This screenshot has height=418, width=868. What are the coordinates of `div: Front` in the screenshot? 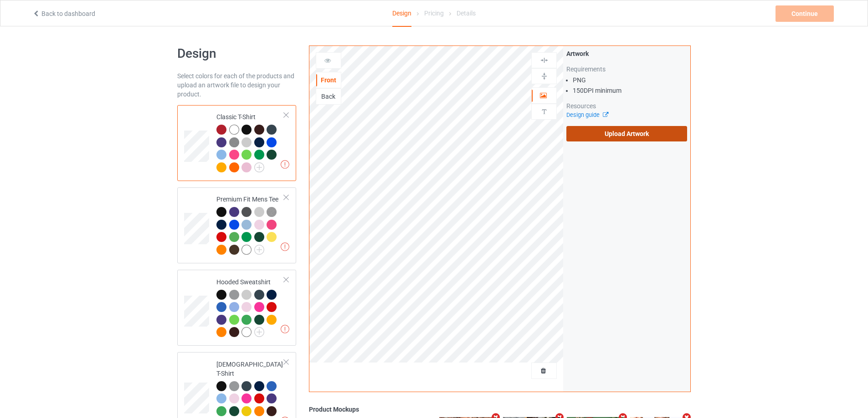 It's located at (329, 80).